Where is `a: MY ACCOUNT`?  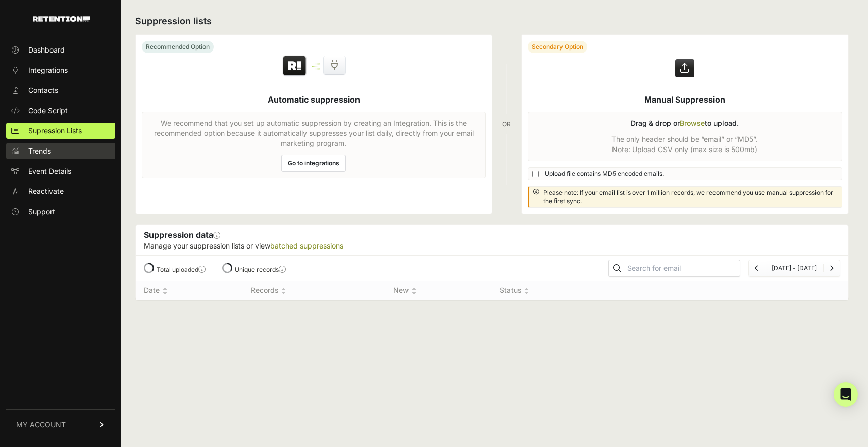
a: MY ACCOUNT is located at coordinates (61, 424).